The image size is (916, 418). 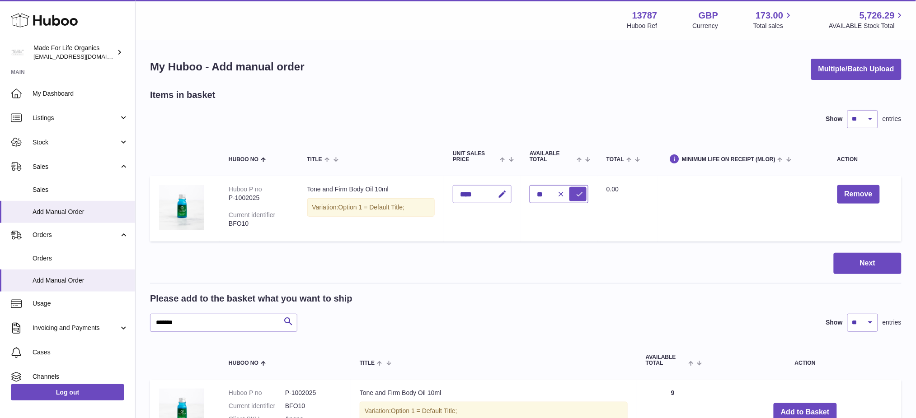 What do you see at coordinates (80, 304) in the screenshot?
I see `span: Usage` at bounding box center [80, 304].